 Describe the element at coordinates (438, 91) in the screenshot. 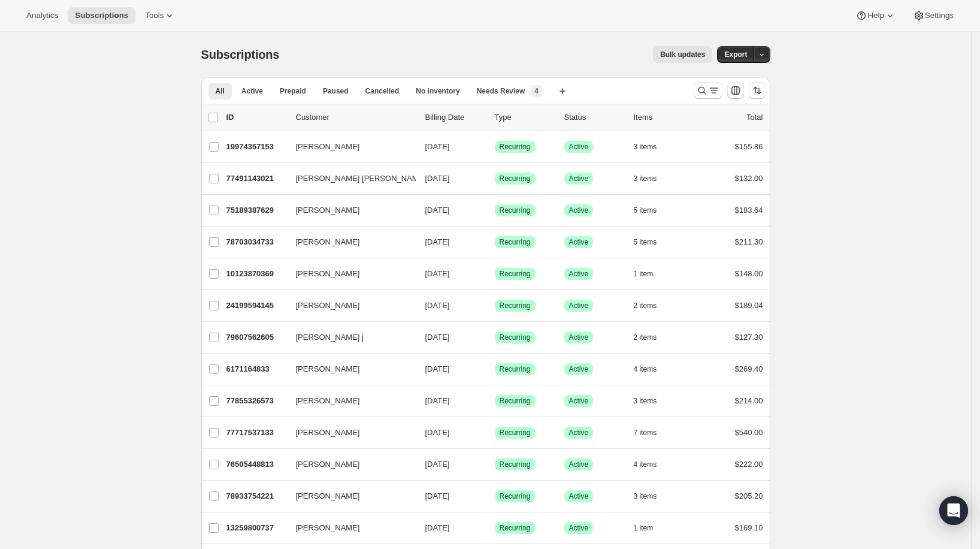

I see `span: No inventory` at that location.